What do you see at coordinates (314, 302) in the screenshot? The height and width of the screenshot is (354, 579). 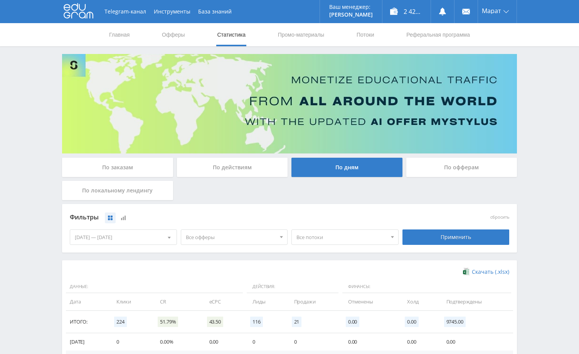 I see `td: Продажи` at bounding box center [314, 302].